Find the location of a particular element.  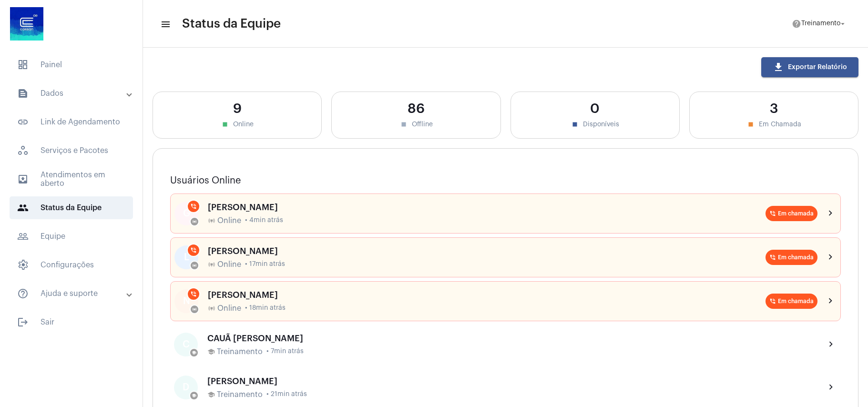

div: 86 is located at coordinates (416, 109).